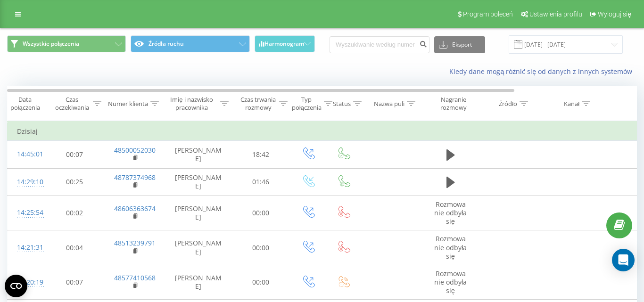 This screenshot has width=644, height=302. I want to click on button: Harmonogram, so click(285, 44).